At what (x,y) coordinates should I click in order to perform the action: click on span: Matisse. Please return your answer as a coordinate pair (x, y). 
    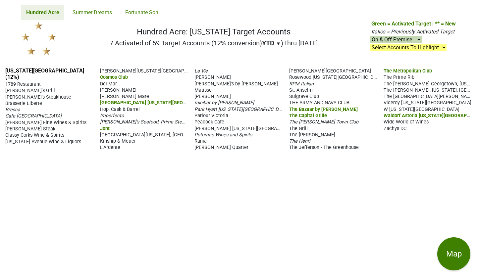
    Looking at the image, I should click on (203, 90).